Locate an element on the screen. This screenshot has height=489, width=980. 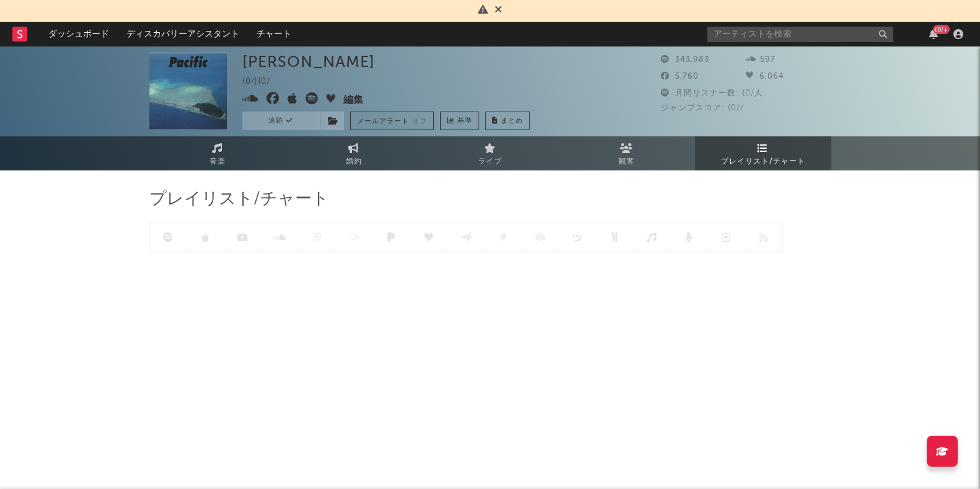
em: オフ is located at coordinates (420, 121).